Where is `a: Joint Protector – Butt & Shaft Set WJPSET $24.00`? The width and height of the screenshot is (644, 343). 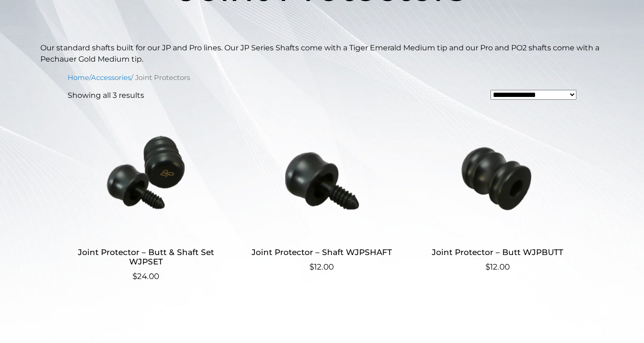 a: Joint Protector – Butt & Shaft Set WJPSET $24.00 is located at coordinates (146, 195).